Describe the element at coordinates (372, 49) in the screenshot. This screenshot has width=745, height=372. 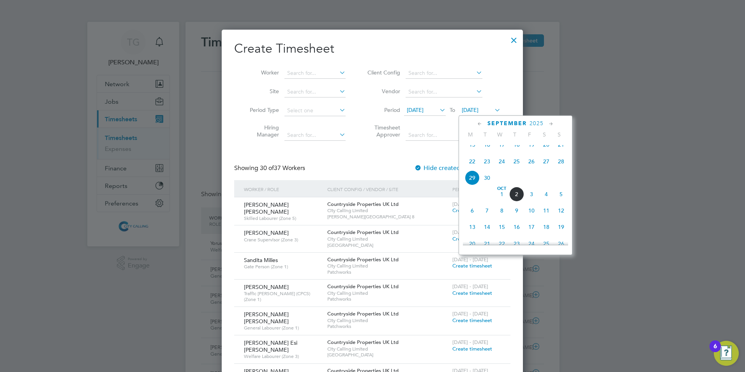
I see `h2: Create Timesheet` at that location.